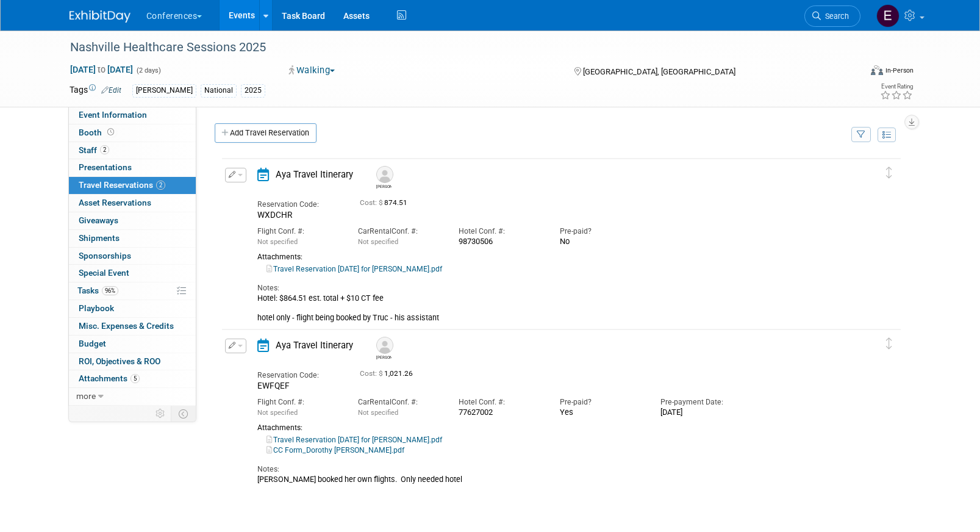  Describe the element at coordinates (133, 379) in the screenshot. I see `a: Attachments5` at that location.